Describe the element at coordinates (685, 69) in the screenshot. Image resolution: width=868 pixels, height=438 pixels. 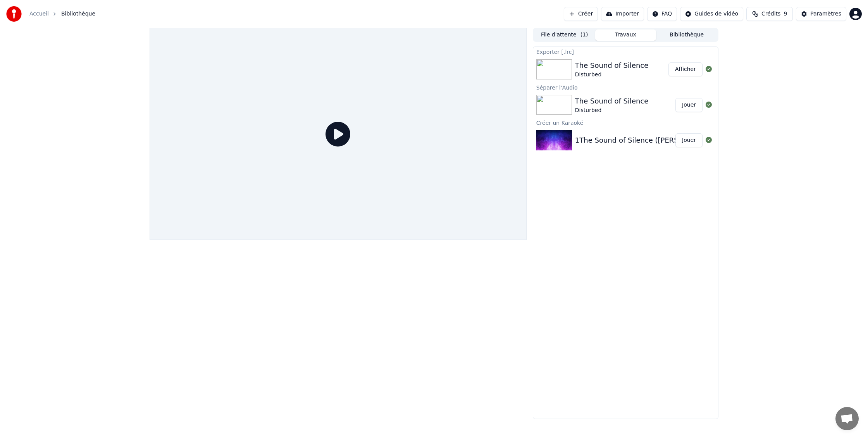
I see `button: Afficher` at that location.